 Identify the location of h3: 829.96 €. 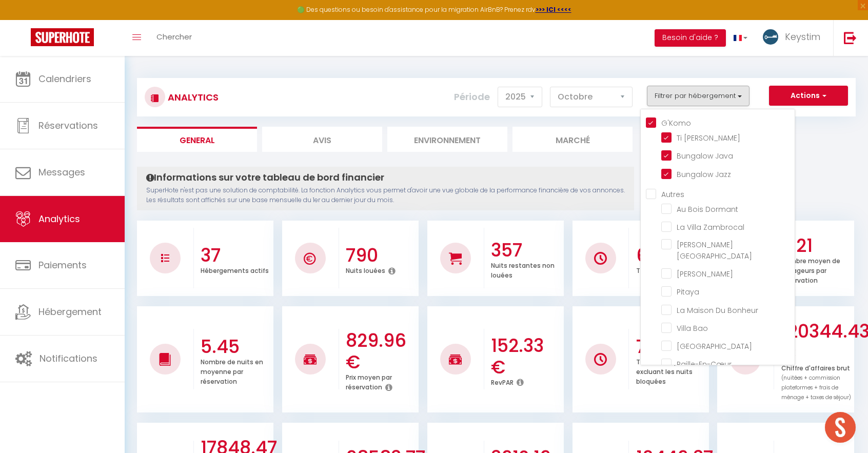
(381, 352).